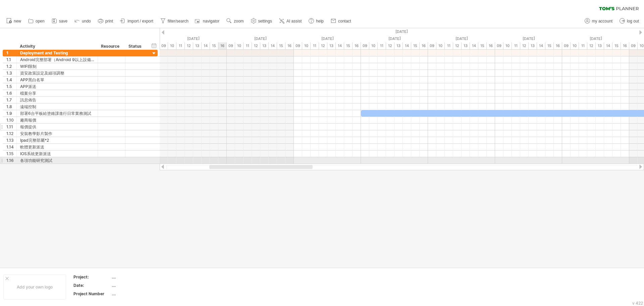 The width and height of the screenshot is (644, 306). I want to click on a: settings, so click(262, 21).